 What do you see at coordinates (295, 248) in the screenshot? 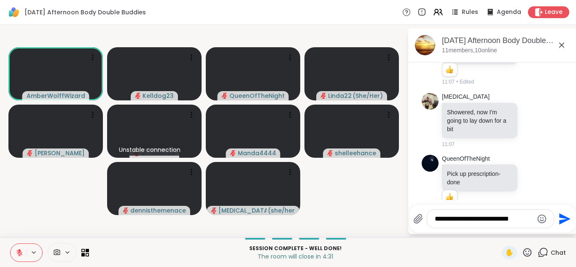
I see `p: Session Complete - well done!` at bounding box center [295, 248].